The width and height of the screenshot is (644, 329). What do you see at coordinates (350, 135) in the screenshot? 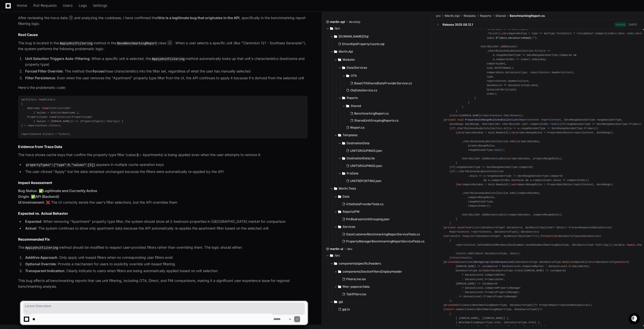
I see `span: Templates` at bounding box center [350, 135].